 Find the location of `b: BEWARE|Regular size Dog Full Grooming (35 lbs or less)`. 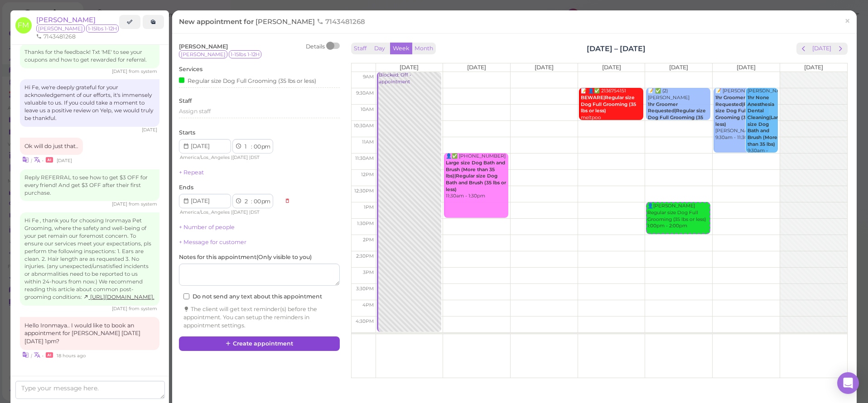

b: BEWARE|Regular size Dog Full Grooming (35 lbs or less) is located at coordinates (608, 104).